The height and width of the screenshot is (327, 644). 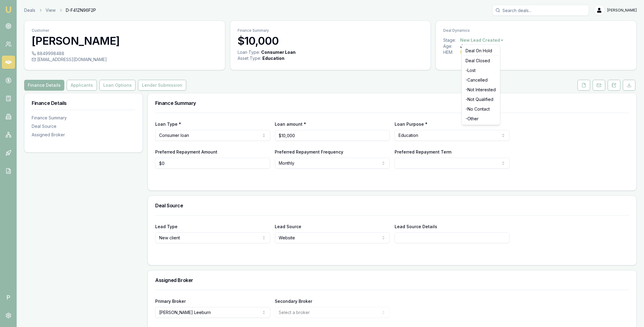 I want to click on div: - Cancelled, so click(x=481, y=80).